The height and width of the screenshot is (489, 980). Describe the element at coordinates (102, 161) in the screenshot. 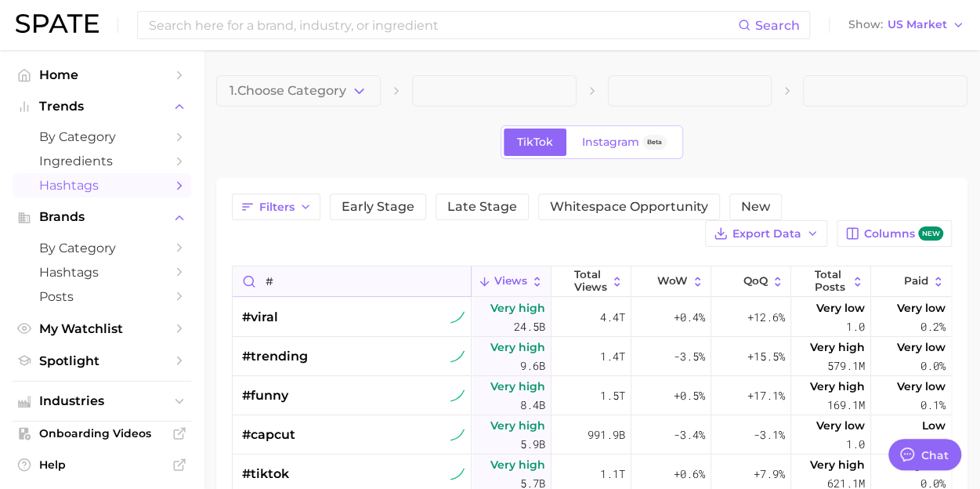

I see `span: Ingredients` at that location.